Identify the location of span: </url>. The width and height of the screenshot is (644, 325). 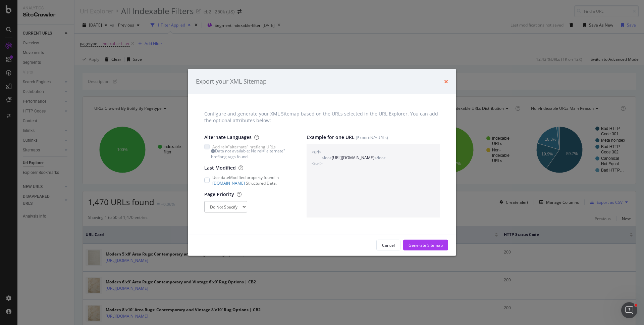
(373, 163).